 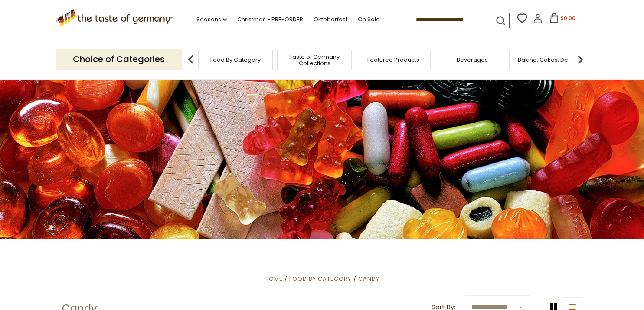 I want to click on a: Beverages, so click(x=472, y=60).